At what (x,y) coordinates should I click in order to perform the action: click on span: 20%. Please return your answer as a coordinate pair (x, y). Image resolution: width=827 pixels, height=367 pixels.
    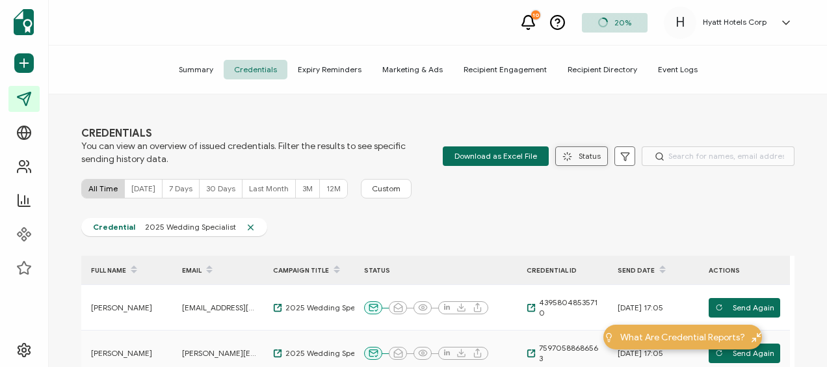
    Looking at the image, I should click on (623, 22).